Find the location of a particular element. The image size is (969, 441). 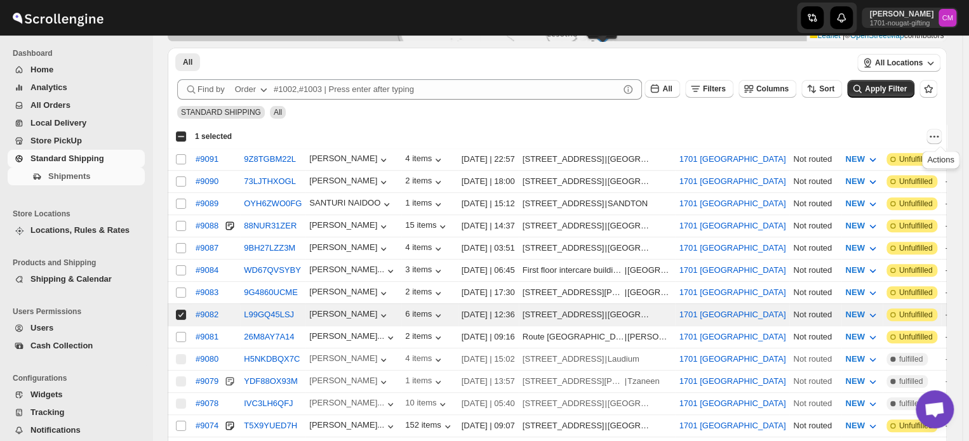

span: Shipments is located at coordinates (69, 176).